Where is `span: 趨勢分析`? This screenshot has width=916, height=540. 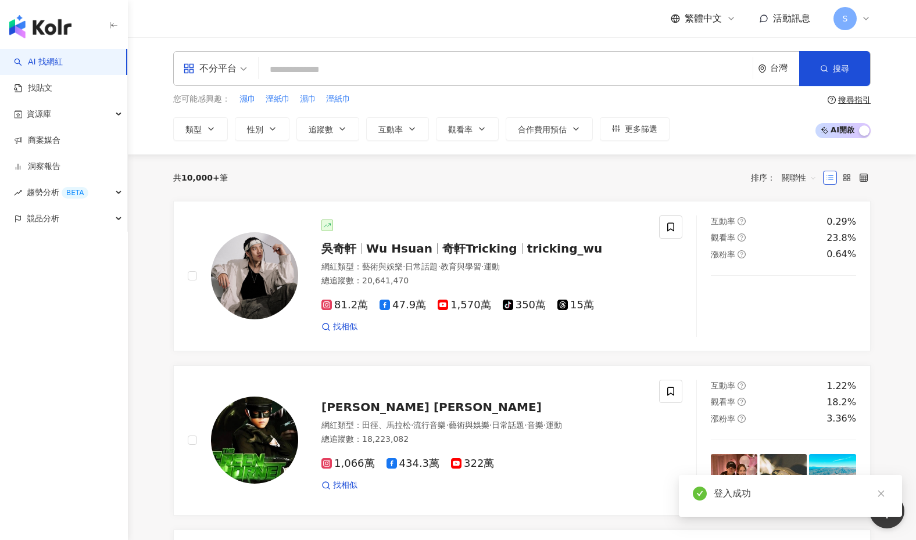
span: 趨勢分析 is located at coordinates (58, 192).